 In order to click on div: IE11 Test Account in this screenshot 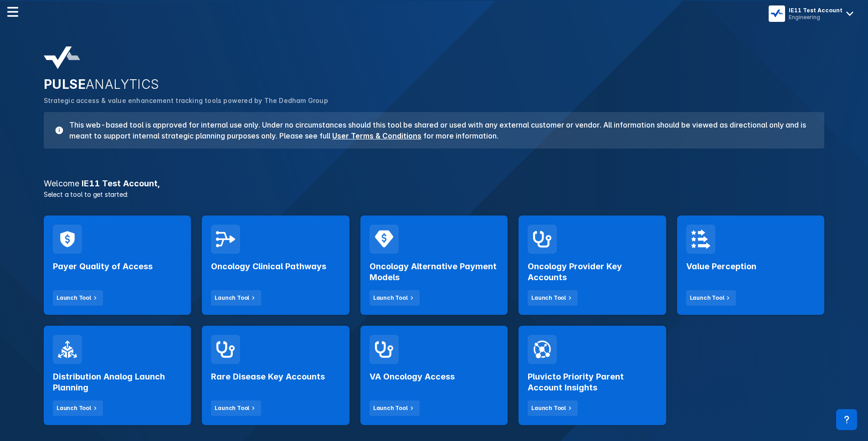, I will do `click(816, 10)`.